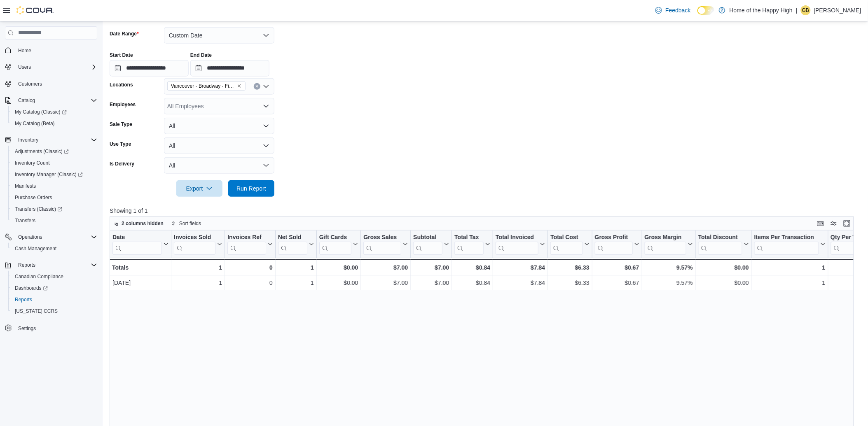  Describe the element at coordinates (666, 237) in the screenshot. I see `div: Gross Margin` at that location.